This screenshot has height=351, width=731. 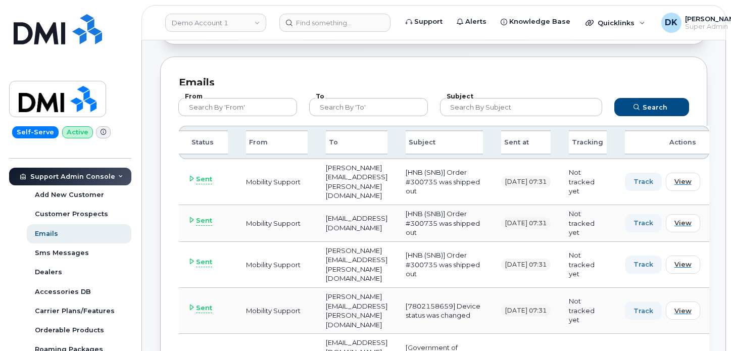 I want to click on input: Search by 'to', so click(x=368, y=107).